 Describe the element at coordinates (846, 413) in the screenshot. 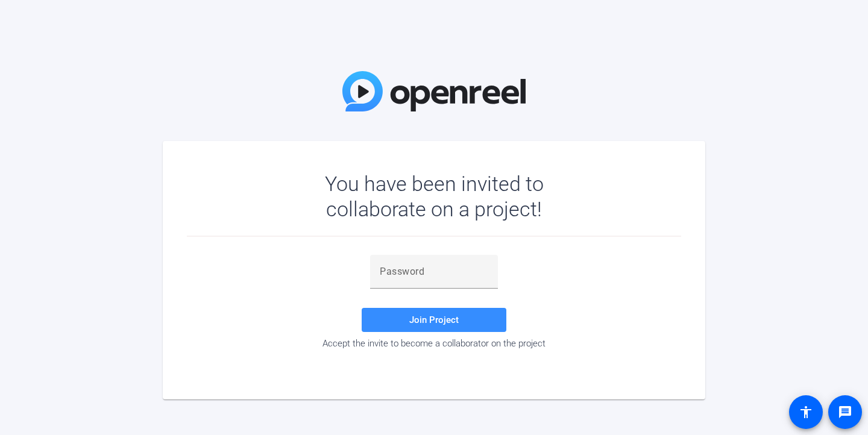

I see `mat-icon: message` at that location.